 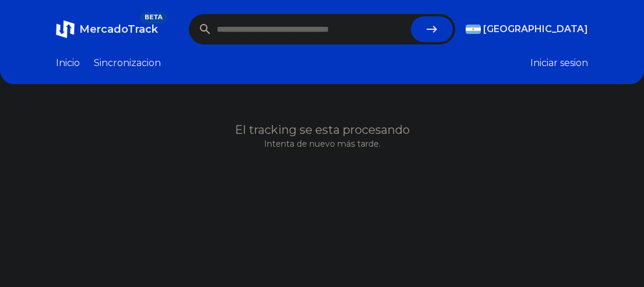 I want to click on p: Intenta de nuevo más tarde., so click(x=322, y=144).